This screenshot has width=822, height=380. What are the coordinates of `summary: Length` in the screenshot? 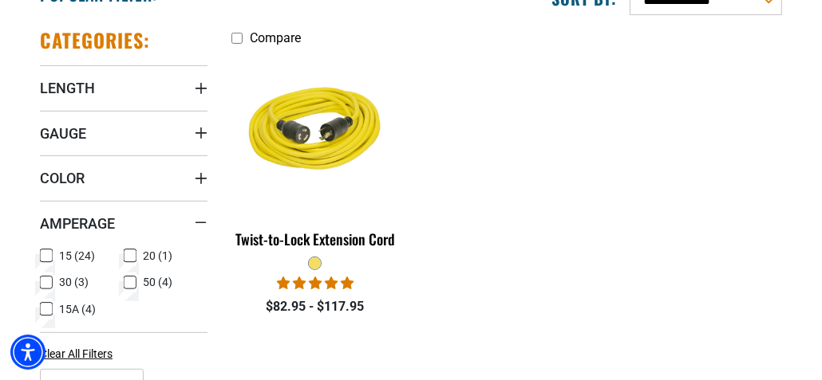 It's located at (124, 88).